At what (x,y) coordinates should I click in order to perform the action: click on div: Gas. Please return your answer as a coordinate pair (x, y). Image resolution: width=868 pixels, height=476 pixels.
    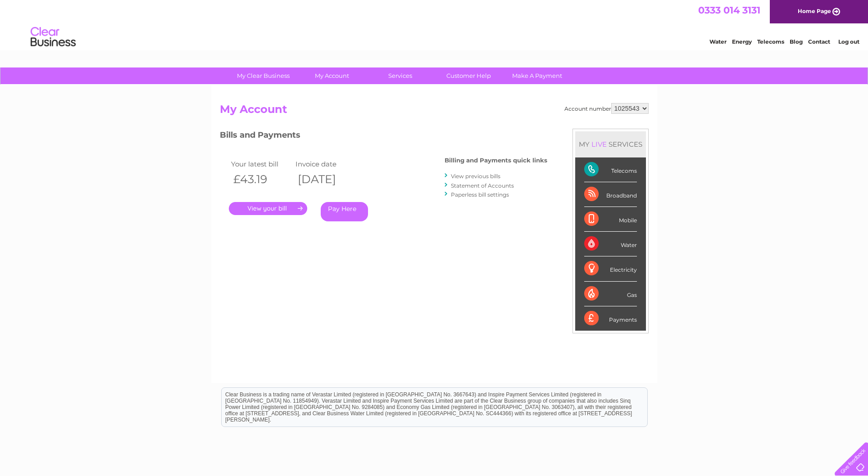
    Looking at the image, I should click on (610, 294).